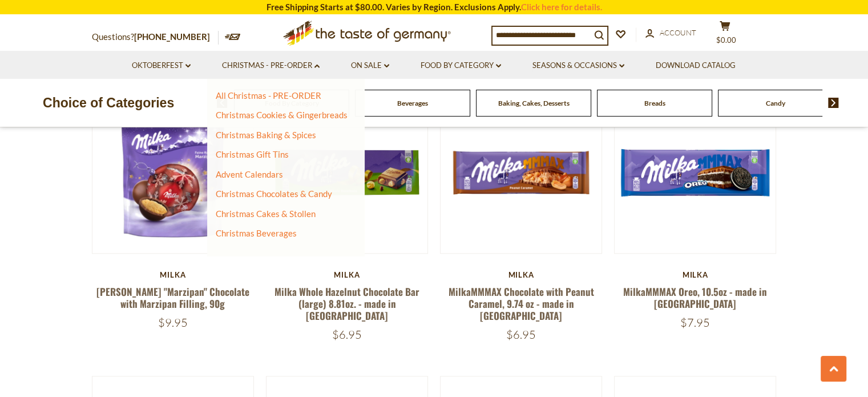 This screenshot has height=397, width=868. I want to click on a: Beverages, so click(413, 103).